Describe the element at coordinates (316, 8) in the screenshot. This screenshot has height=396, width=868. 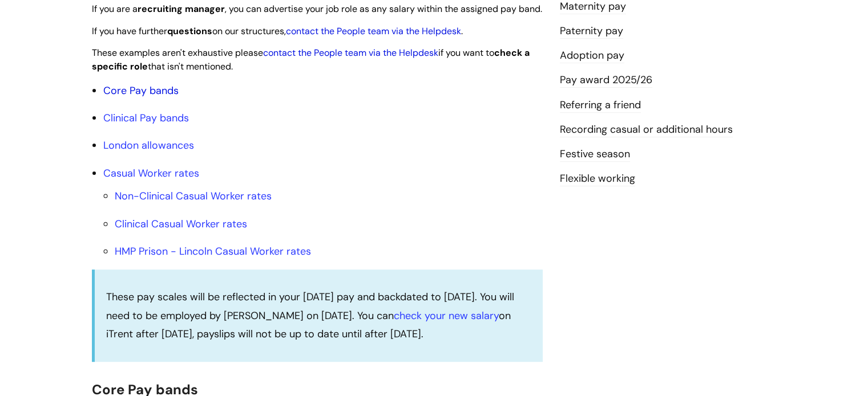
I see `span: If you are a , you can advertise your job role as any salary within the assigned pay band.` at that location.